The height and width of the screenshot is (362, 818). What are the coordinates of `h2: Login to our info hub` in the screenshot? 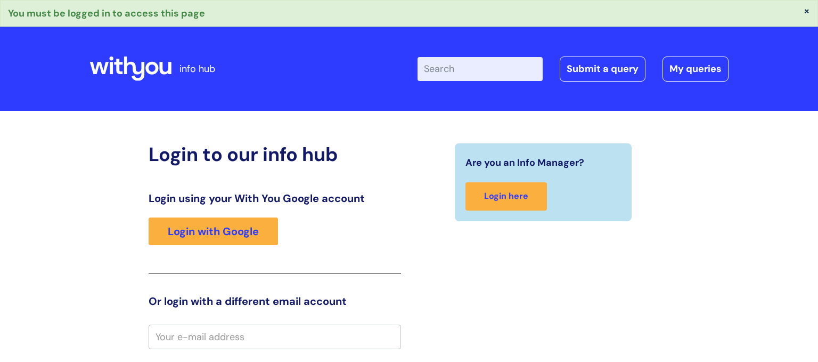 It's located at (275, 154).